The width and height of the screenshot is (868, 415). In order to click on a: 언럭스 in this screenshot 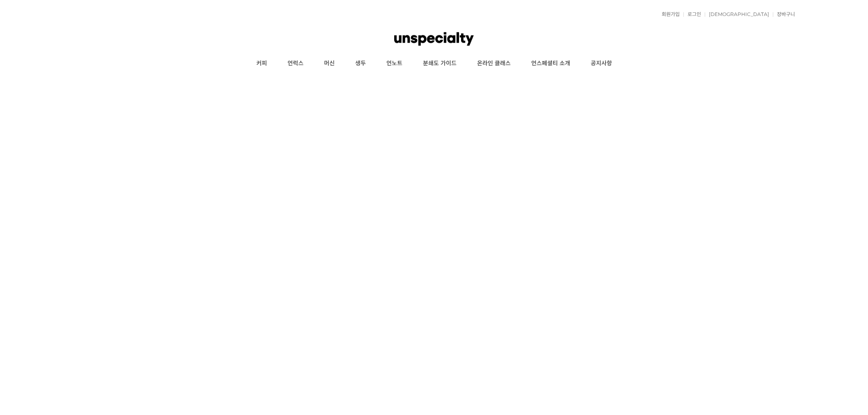, I will do `click(295, 64)`.